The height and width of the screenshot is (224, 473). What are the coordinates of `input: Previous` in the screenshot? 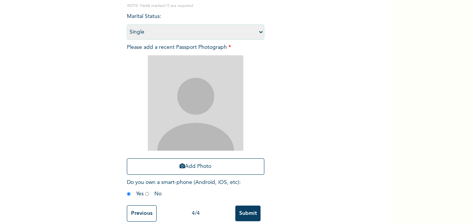 It's located at (142, 214).